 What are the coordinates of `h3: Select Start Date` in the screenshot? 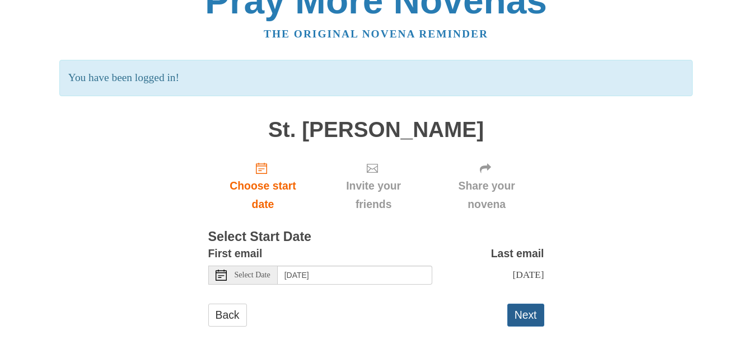 It's located at (376, 237).